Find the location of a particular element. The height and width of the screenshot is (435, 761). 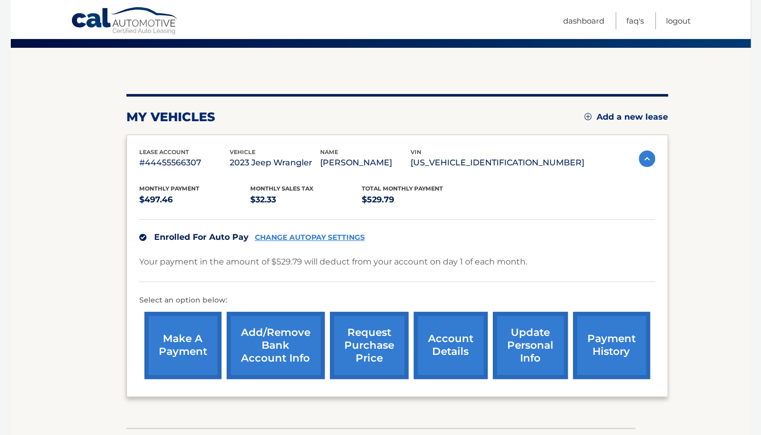

a: payment history is located at coordinates (611, 345).